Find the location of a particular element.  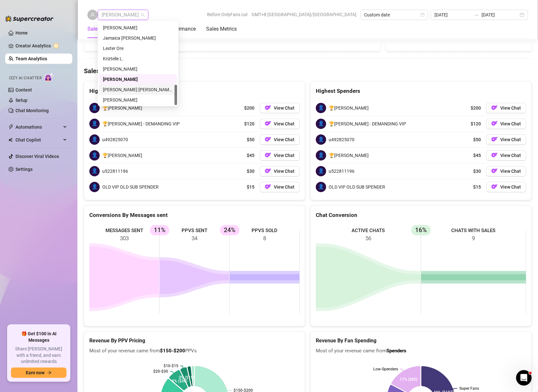

input: Start date is located at coordinates (453, 15).